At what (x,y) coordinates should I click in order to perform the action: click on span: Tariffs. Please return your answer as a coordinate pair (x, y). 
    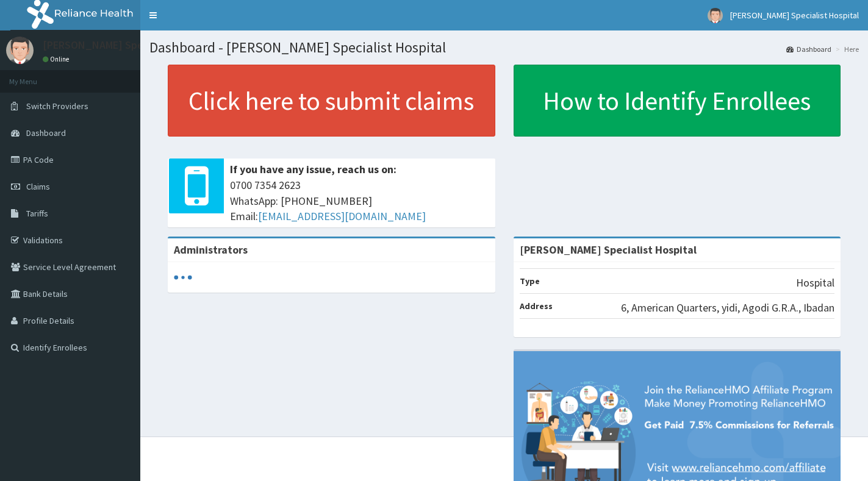
    Looking at the image, I should click on (37, 213).